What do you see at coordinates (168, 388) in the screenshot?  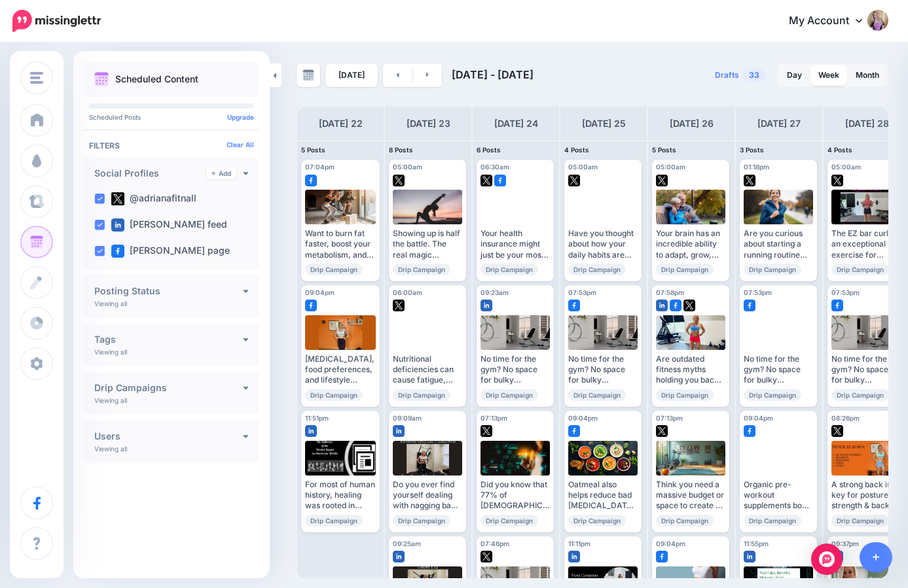 I see `h4: Drip Campaigns` at bounding box center [168, 388].